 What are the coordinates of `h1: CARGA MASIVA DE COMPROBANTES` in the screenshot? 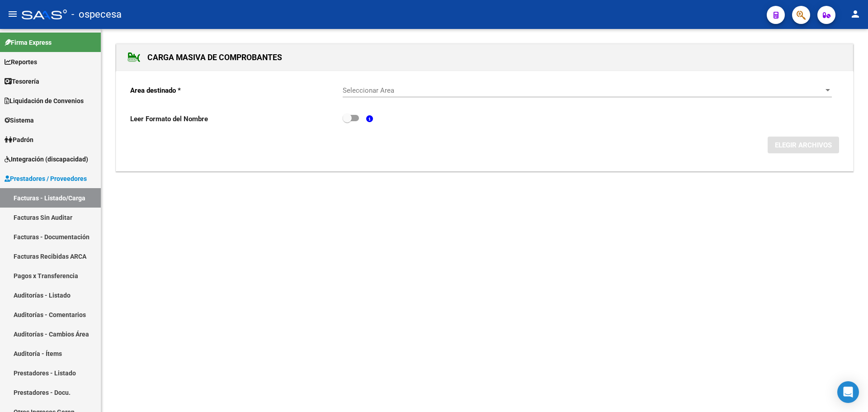 It's located at (205, 58).